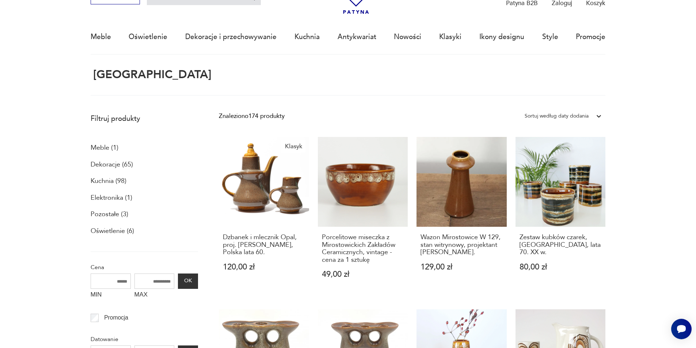  I want to click on a: Oświetlenie, so click(148, 37).